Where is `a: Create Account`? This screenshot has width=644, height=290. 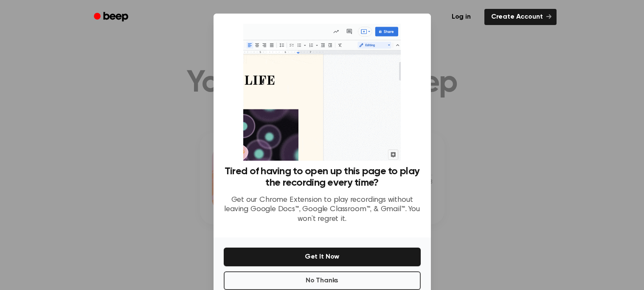
a: Create Account is located at coordinates (520, 17).